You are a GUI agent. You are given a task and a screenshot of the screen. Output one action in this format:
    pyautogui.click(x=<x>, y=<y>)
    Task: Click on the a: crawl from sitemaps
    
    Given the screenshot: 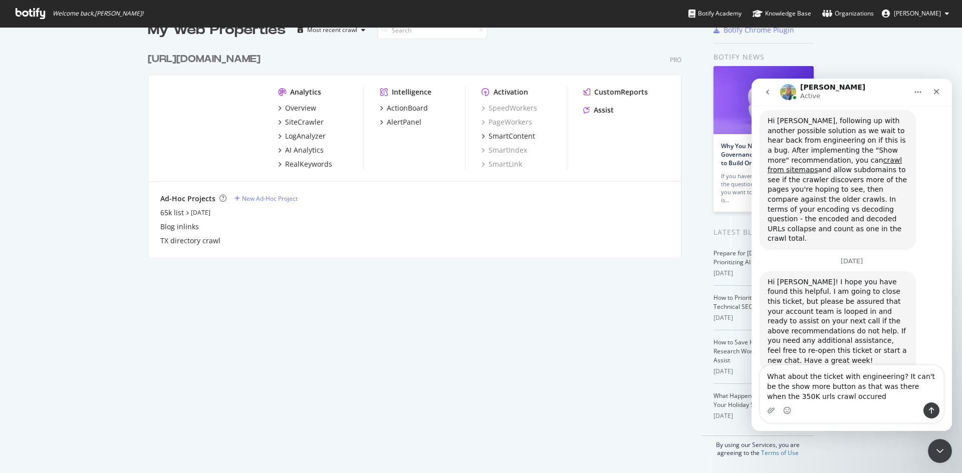 What is the action you would take?
    pyautogui.click(x=83, y=87)
    